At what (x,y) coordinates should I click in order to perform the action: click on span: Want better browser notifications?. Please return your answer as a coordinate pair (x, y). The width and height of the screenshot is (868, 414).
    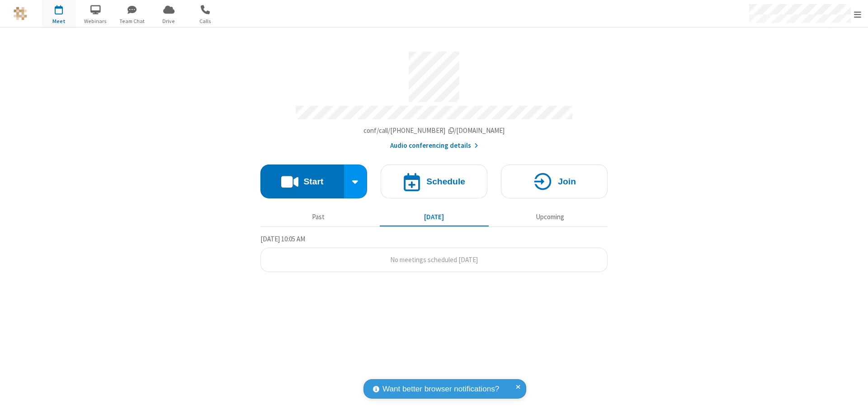
    Looking at the image, I should click on (441, 390).